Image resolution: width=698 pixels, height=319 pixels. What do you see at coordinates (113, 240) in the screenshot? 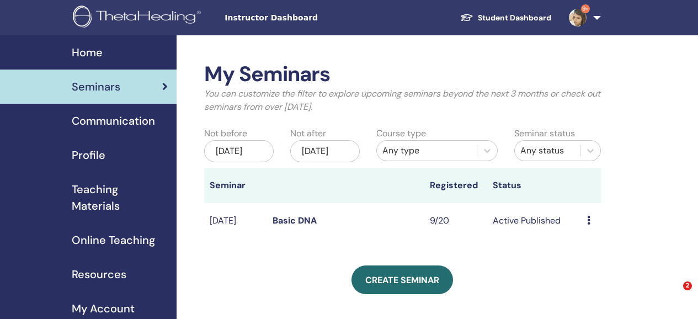
I see `span: Online Teaching` at bounding box center [113, 240].